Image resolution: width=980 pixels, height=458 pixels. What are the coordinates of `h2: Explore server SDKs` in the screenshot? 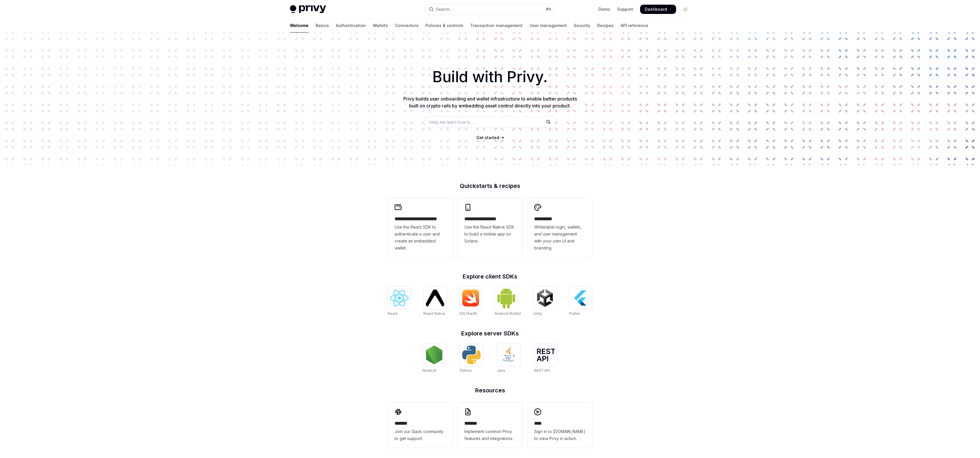 It's located at (490, 334).